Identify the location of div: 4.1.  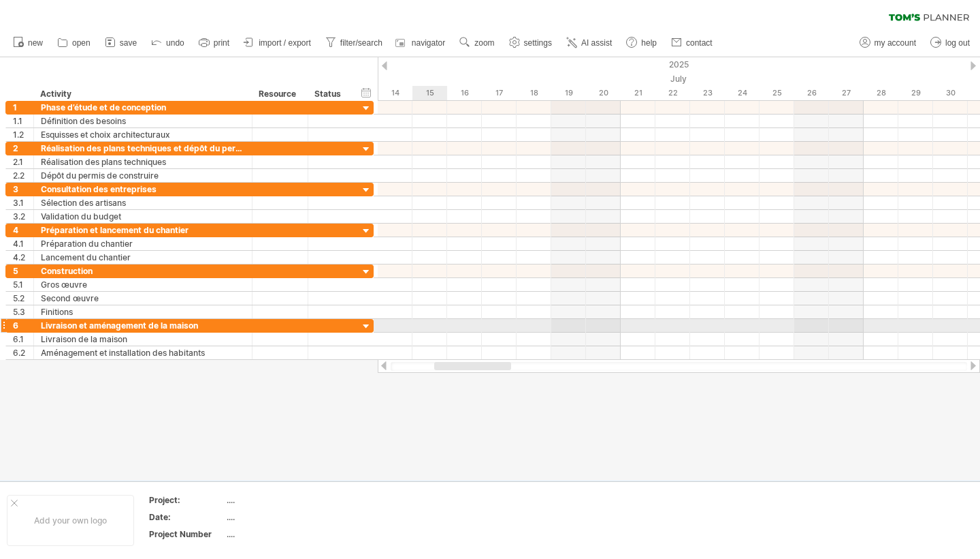
(24, 243).